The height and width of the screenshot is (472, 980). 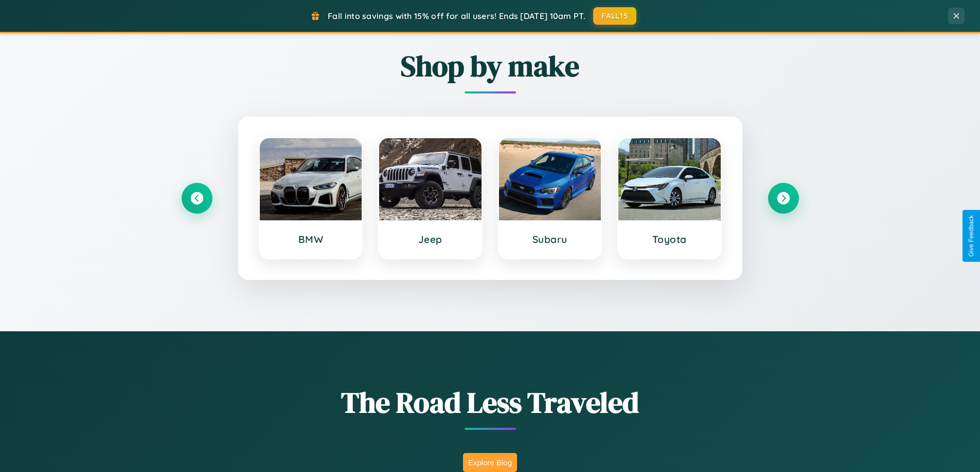 What do you see at coordinates (430, 239) in the screenshot?
I see `h3: Jeep` at bounding box center [430, 239].